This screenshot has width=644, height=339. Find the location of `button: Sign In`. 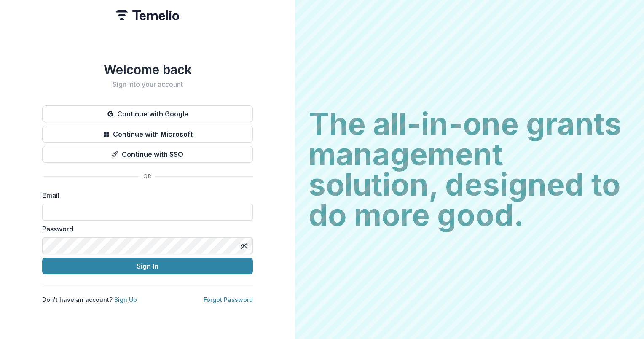

button: Sign In is located at coordinates (147, 266).